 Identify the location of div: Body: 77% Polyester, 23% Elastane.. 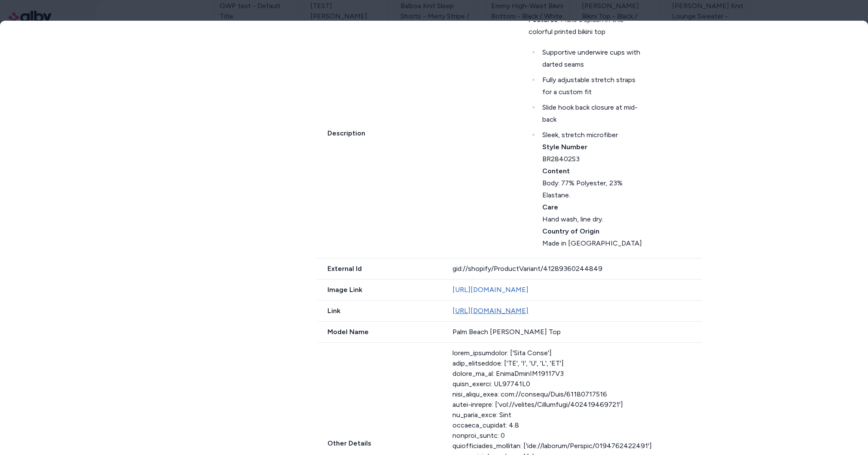
(593, 183).